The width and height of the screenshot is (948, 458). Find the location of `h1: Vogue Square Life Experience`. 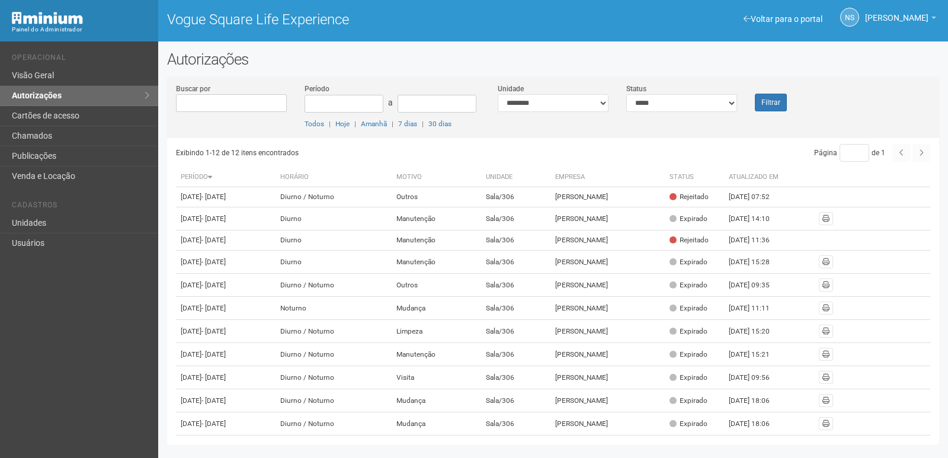

h1: Vogue Square Life Experience is located at coordinates (356, 20).